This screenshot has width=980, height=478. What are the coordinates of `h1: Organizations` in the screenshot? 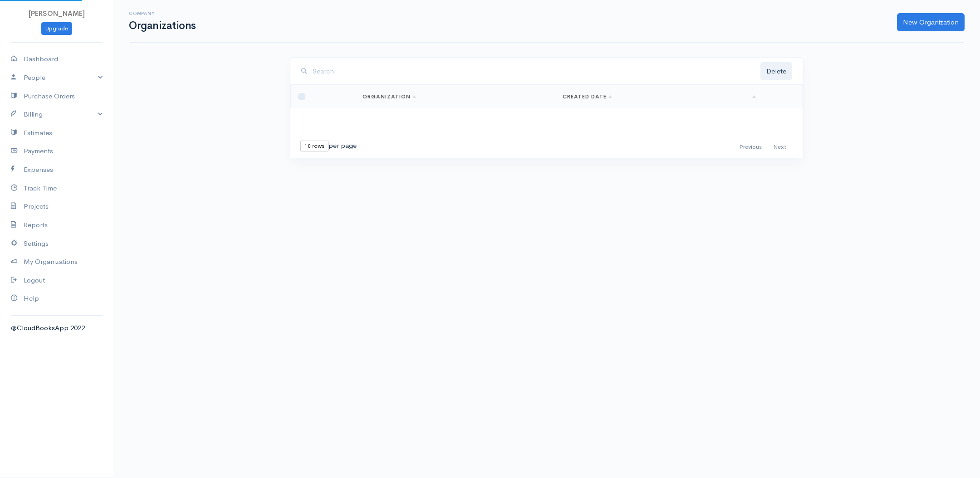 It's located at (163, 26).